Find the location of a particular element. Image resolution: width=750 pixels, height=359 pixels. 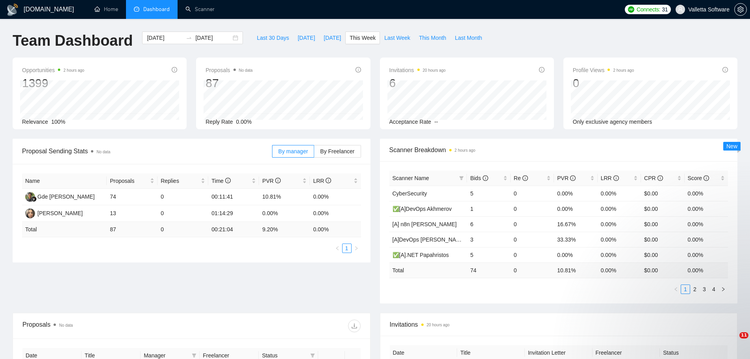

li: Next Page is located at coordinates (356, 248).